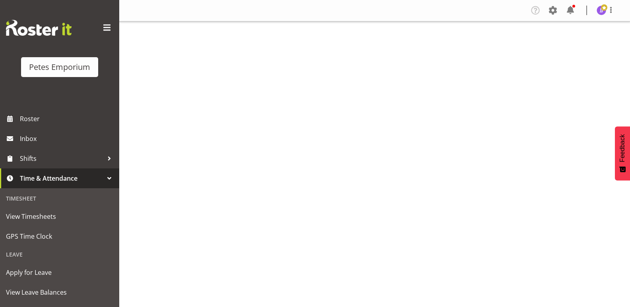  I want to click on img: Rosterit website logo, so click(39, 28).